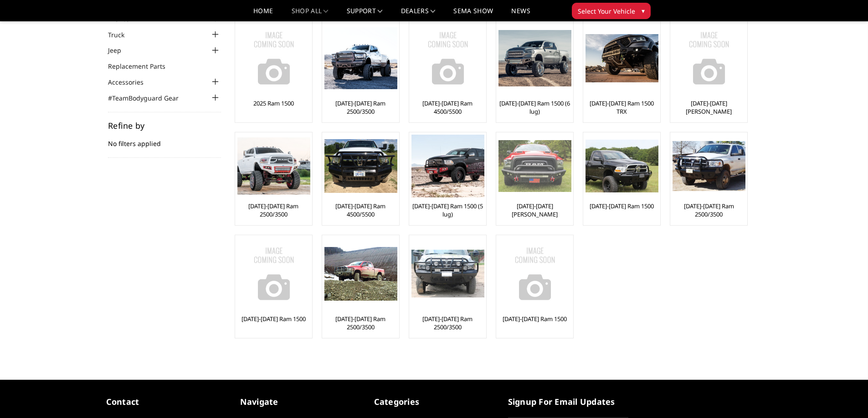 The height and width of the screenshot is (418, 868). Describe the element at coordinates (165, 140) in the screenshot. I see `div: No filters applied` at that location.